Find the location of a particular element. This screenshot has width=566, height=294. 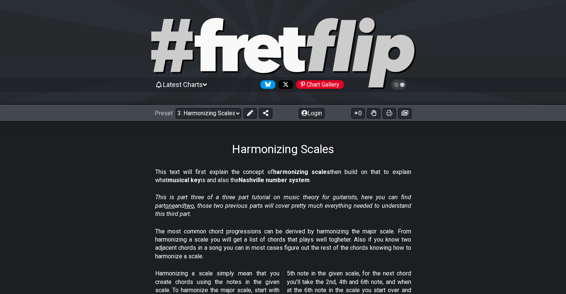

button: Edit Preset is located at coordinates (250, 114).